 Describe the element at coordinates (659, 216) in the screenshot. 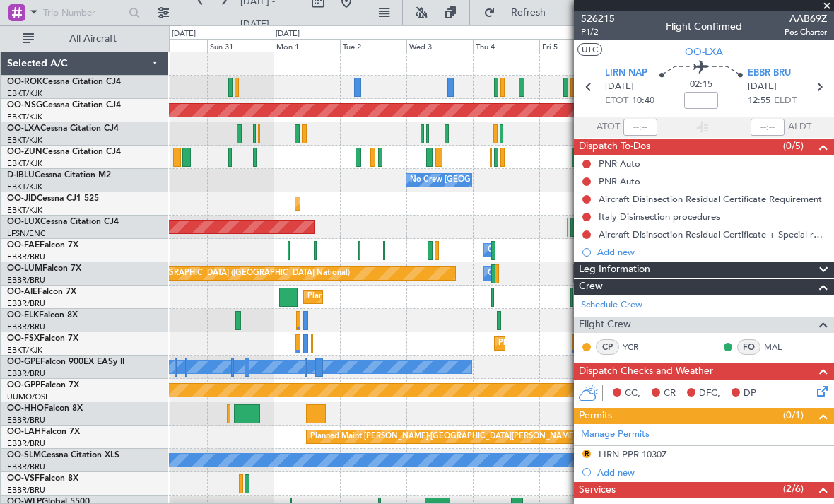

I see `div: Italy Disinsection procedures` at that location.